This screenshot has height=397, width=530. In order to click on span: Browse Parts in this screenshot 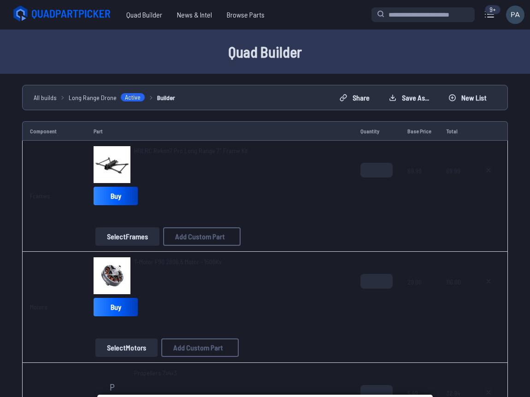, I will do `click(246, 15)`.